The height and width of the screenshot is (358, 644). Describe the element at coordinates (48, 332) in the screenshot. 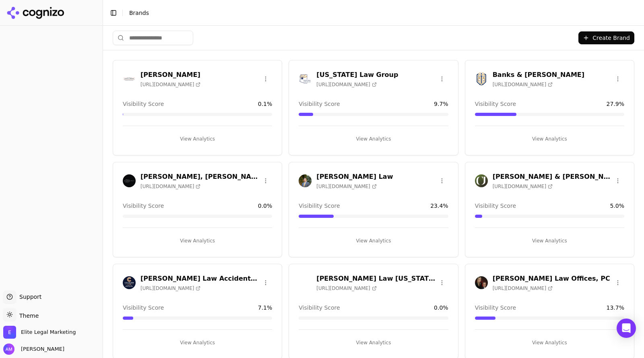

I see `span: Elite Legal Marketing` at that location.